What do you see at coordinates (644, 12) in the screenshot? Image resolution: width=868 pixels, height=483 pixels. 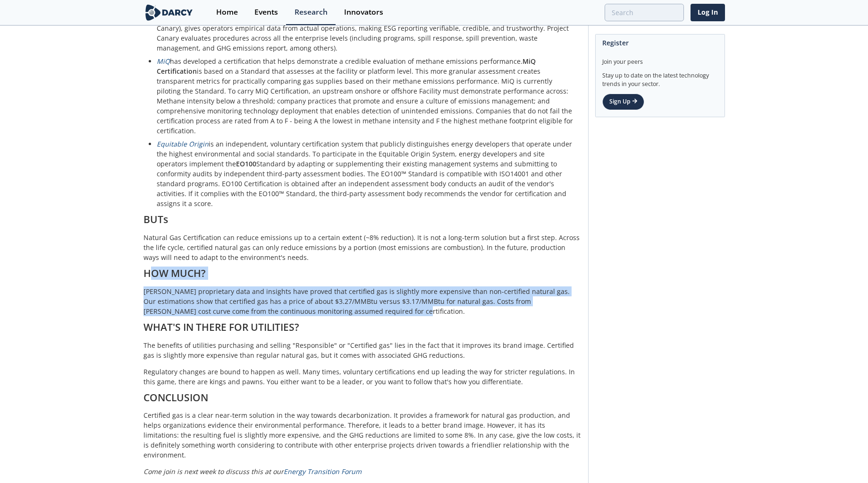 I see `input: Advanced Search` at bounding box center [644, 12].